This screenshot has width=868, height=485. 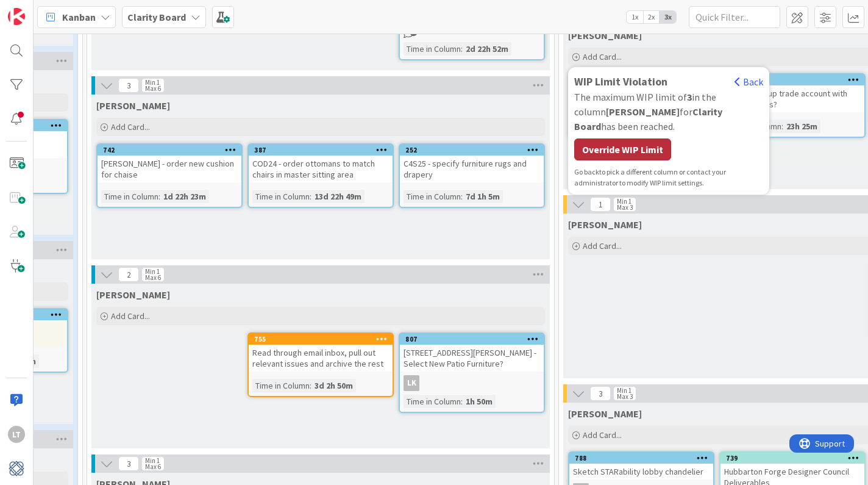 I want to click on span: Go back, so click(x=586, y=171).